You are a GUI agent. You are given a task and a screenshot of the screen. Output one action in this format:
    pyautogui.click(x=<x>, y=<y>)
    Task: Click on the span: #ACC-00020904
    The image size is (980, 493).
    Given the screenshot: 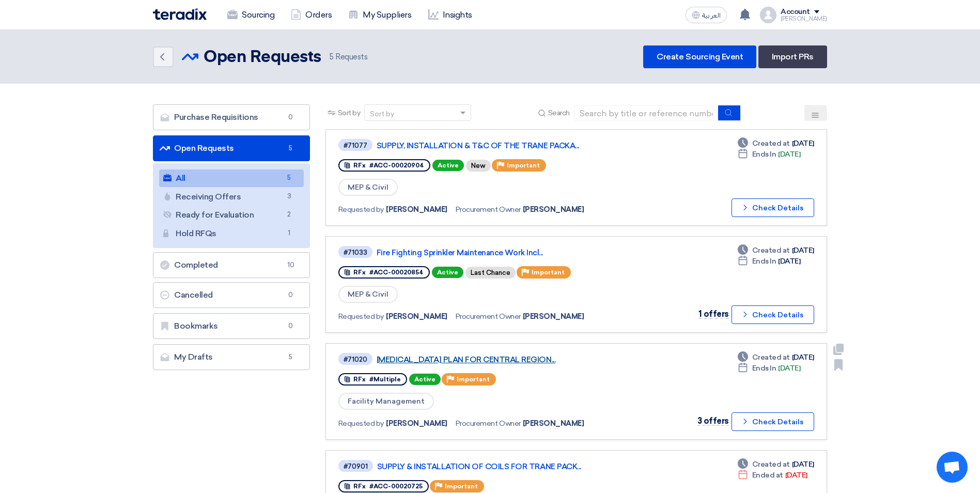 What is the action you would take?
    pyautogui.click(x=397, y=165)
    